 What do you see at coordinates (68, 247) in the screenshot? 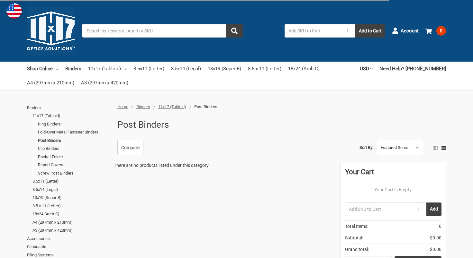
I see `a: Clipboards` at bounding box center [68, 247].